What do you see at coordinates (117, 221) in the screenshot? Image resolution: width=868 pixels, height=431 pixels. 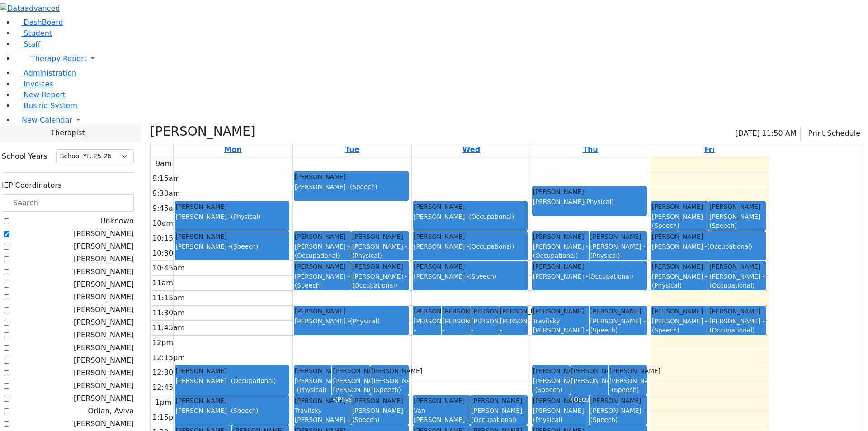 I see `label: Unknown` at bounding box center [117, 221].